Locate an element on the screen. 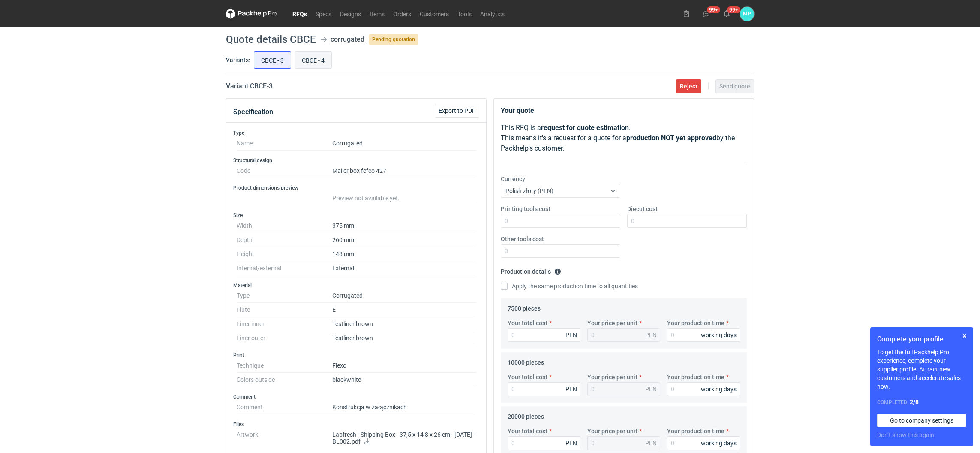  a: Items is located at coordinates (377, 14).